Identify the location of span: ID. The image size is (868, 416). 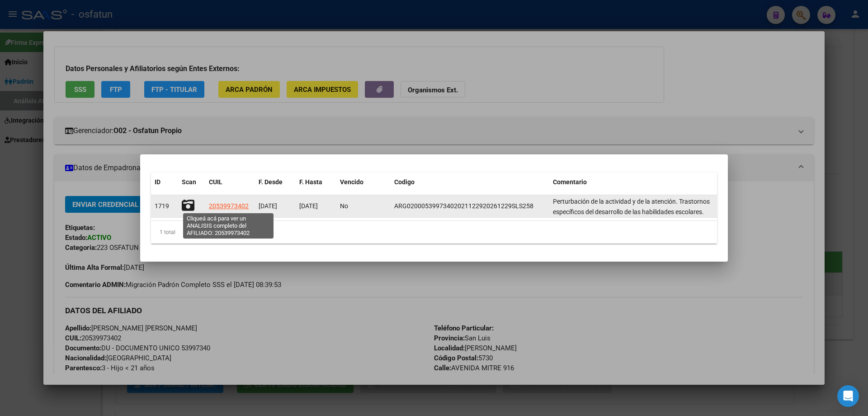
(157, 182).